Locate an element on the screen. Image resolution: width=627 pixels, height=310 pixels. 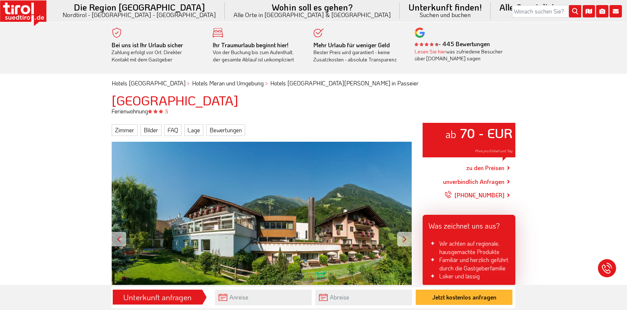
i: Karte öffnen is located at coordinates (589, 11).